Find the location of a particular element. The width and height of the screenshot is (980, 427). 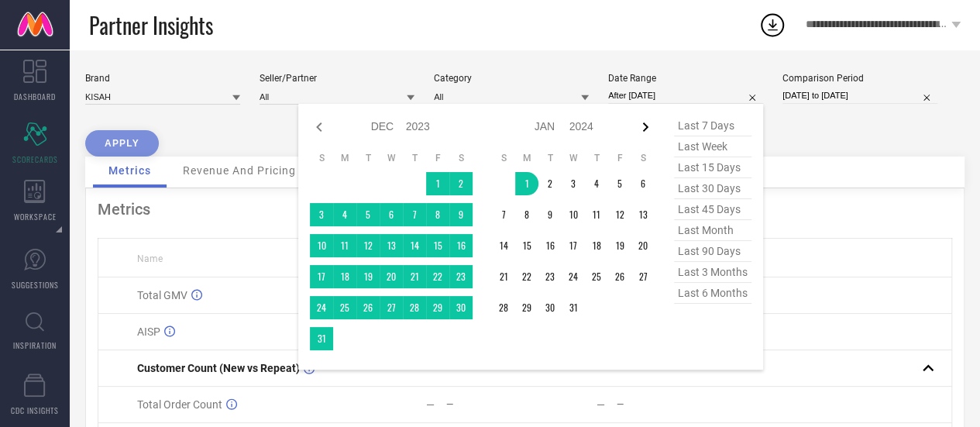

span: last week is located at coordinates (713, 146).